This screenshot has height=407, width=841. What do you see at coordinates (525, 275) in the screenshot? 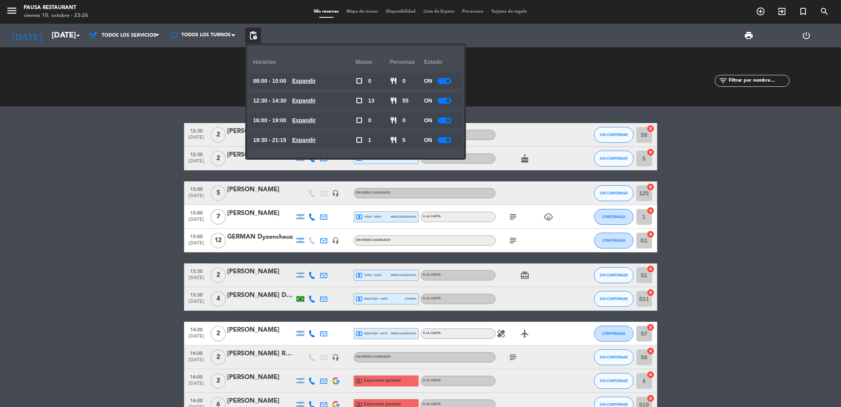
I see `i: card_giftcard` at bounding box center [525, 275].